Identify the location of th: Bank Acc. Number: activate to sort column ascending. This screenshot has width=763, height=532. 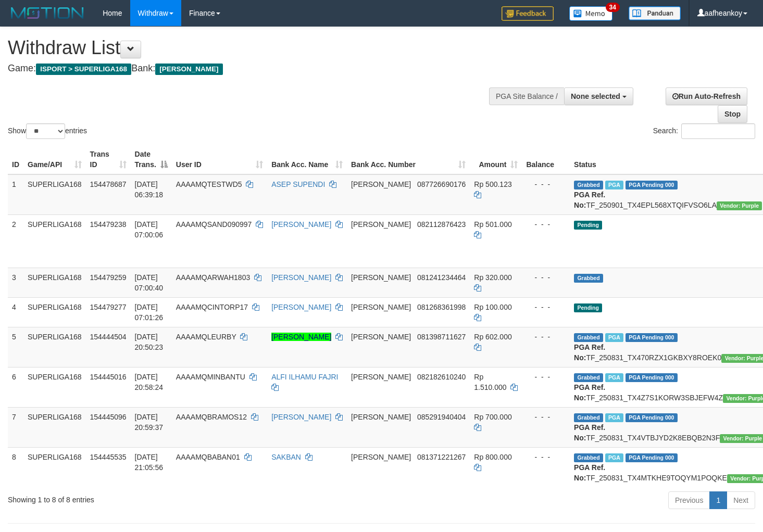
(409, 159).